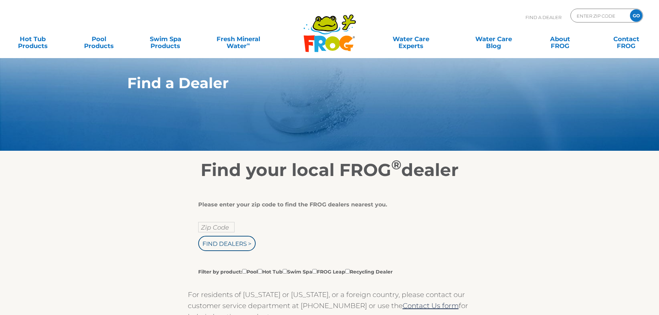 The image size is (659, 315). What do you see at coordinates (411, 39) in the screenshot?
I see `a: Water CareExperts` at bounding box center [411, 39].